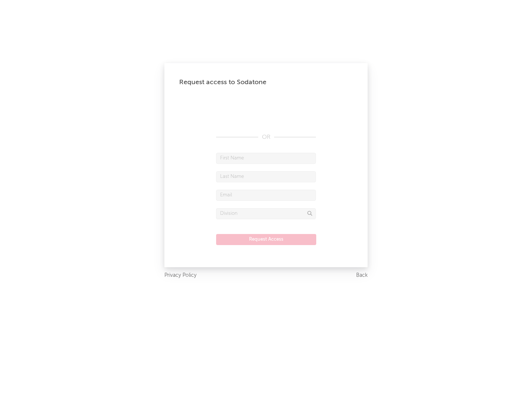  Describe the element at coordinates (266, 195) in the screenshot. I see `input: Email` at that location.